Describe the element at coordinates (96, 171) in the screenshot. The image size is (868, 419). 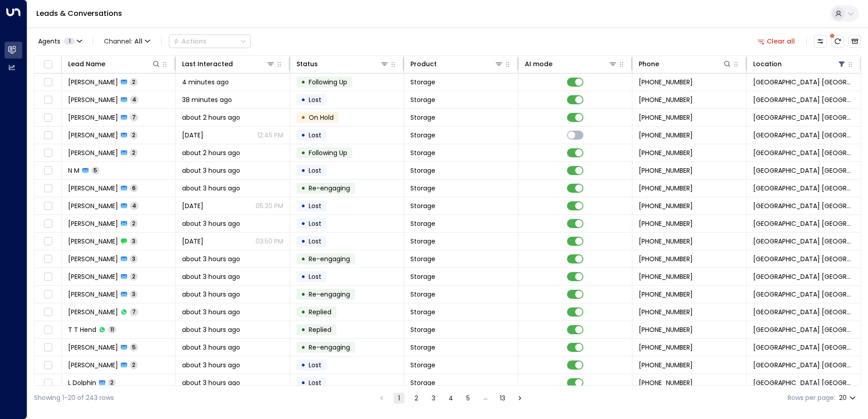
I see `span: 5` at that location.